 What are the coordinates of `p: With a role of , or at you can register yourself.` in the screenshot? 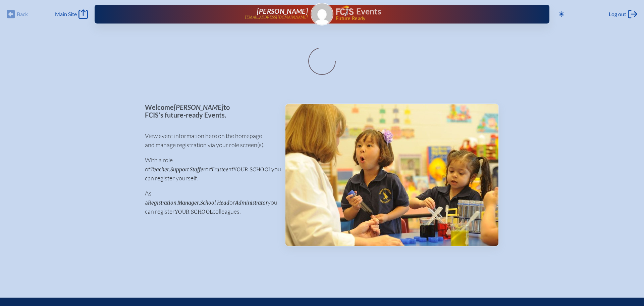 It's located at (209, 169).